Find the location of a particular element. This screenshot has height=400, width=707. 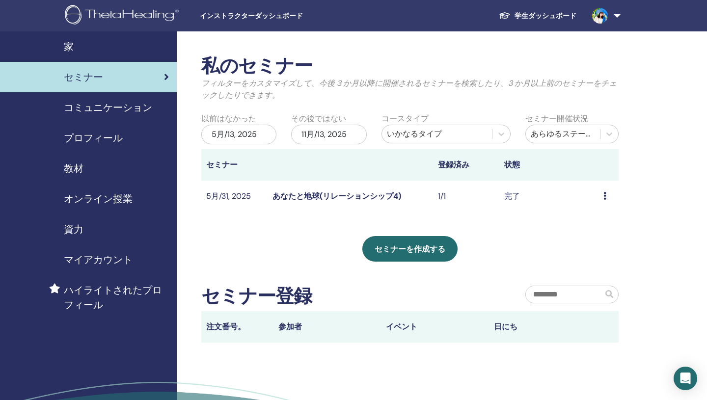

a: あなたと地球(リレーションシップ4) is located at coordinates (337, 196).